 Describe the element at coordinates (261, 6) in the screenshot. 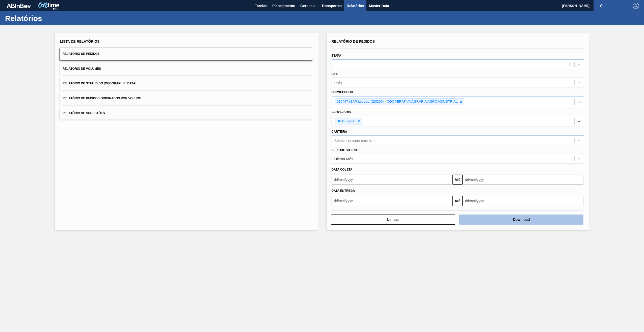

I see `span: Tarefas` at that location.